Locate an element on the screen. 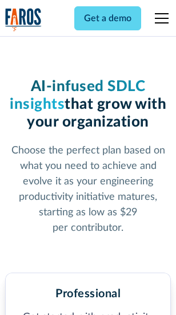 The image size is (176, 315). span: AI-infused SDLC insights is located at coordinates (77, 95).